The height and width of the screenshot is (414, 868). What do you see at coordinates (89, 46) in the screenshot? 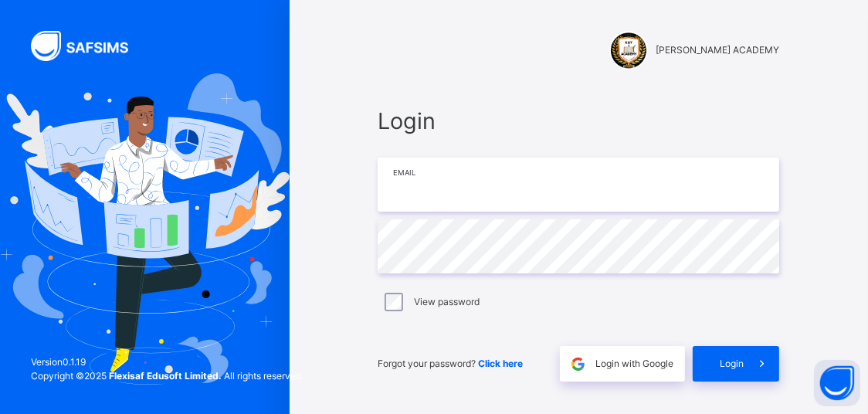
I see `img: SAFSIMS Logo` at bounding box center [89, 46].